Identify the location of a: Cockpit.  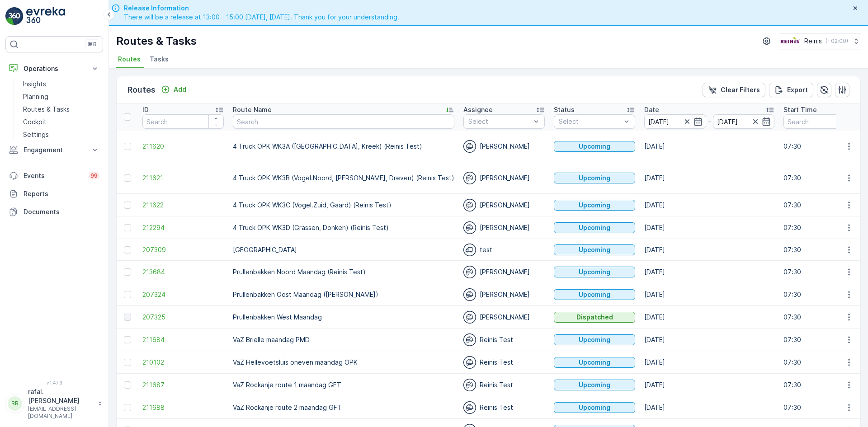
(61, 122).